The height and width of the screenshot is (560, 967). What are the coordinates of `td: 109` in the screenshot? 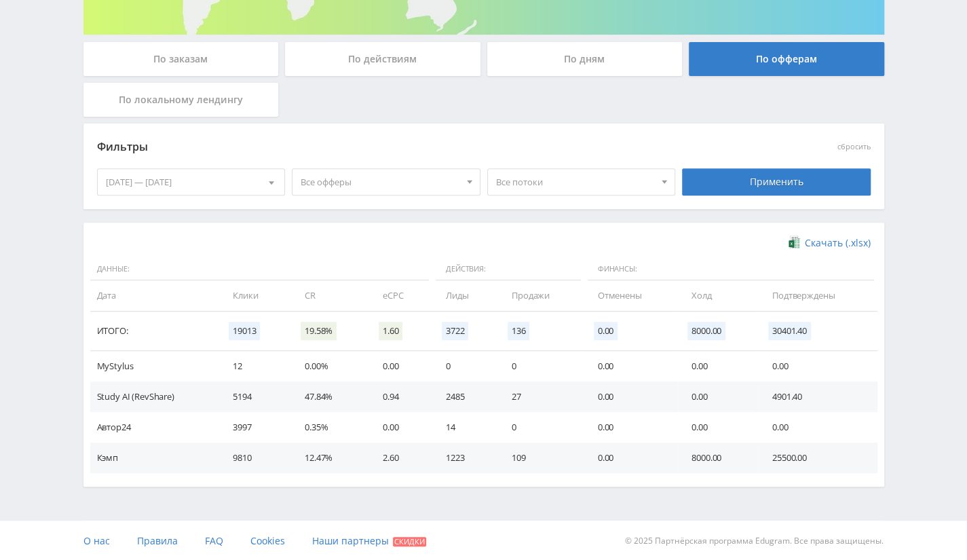 It's located at (541, 458).